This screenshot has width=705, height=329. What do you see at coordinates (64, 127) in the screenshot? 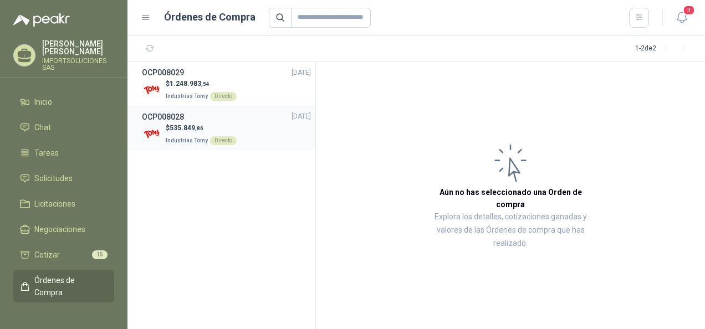
I see `a: Chat` at bounding box center [64, 127].